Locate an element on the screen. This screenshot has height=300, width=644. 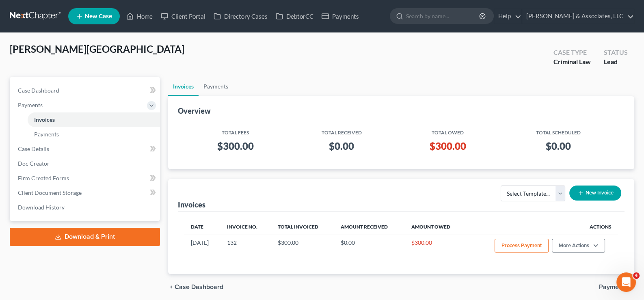
span: Case Details is located at coordinates (33, 149).